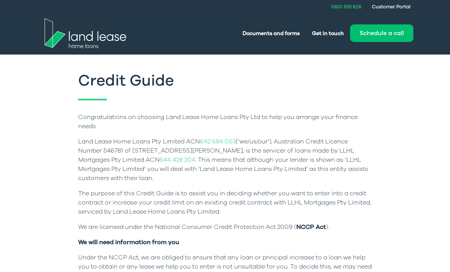  What do you see at coordinates (328, 33) in the screenshot?
I see `a: Get in touch` at bounding box center [328, 33].